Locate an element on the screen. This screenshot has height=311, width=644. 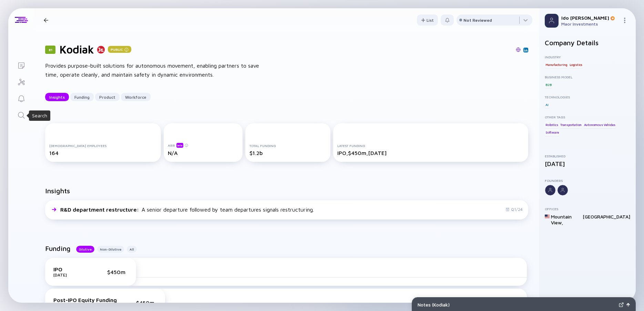
div: Post-IPO Equity Funding is located at coordinates (85, 300).